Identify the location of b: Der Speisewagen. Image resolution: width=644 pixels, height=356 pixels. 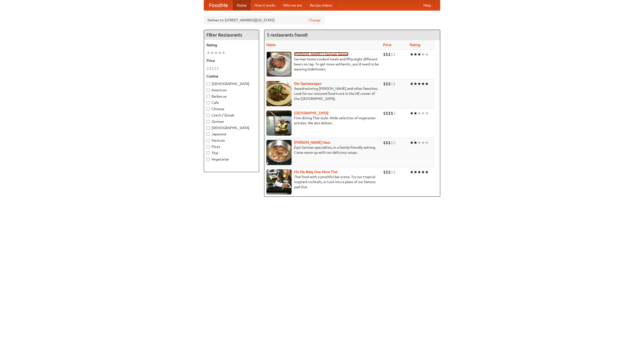
(308, 84).